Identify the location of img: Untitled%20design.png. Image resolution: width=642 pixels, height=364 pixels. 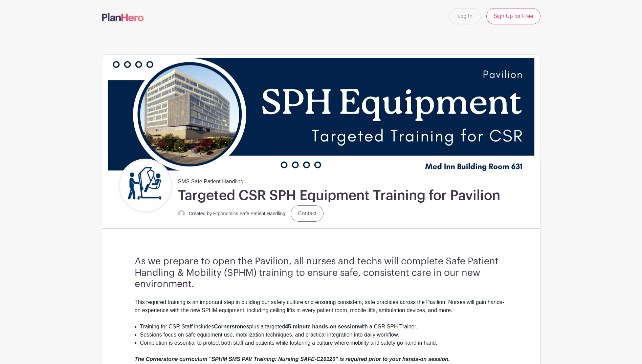
(146, 186).